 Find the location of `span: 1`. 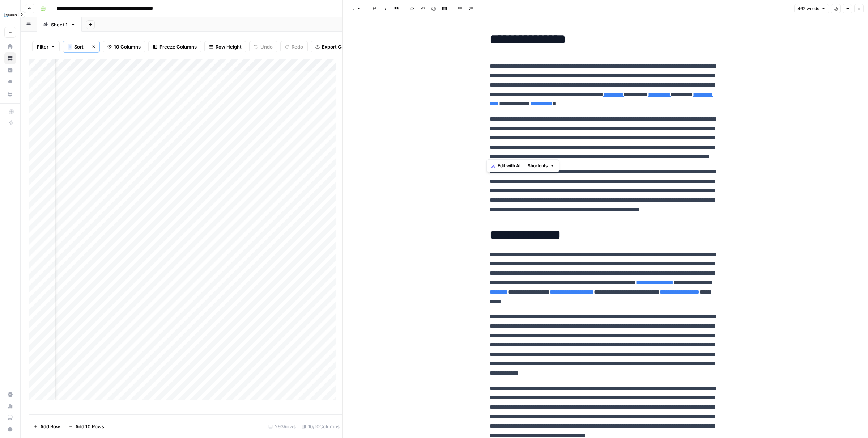

span: 1 is located at coordinates (70, 46).